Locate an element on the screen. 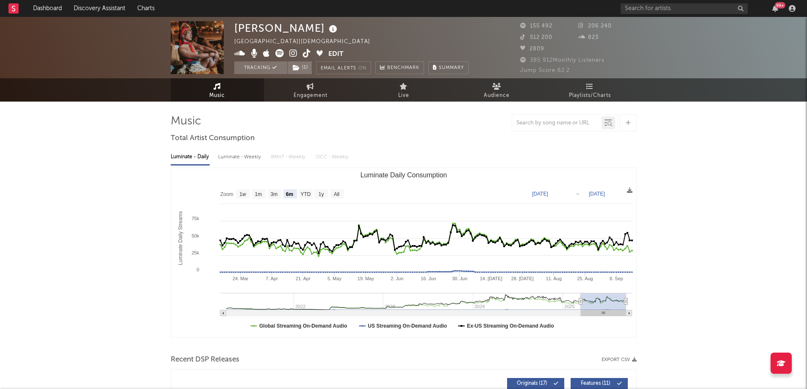 This screenshot has width=807, height=389. span: 2809 is located at coordinates (532, 49).